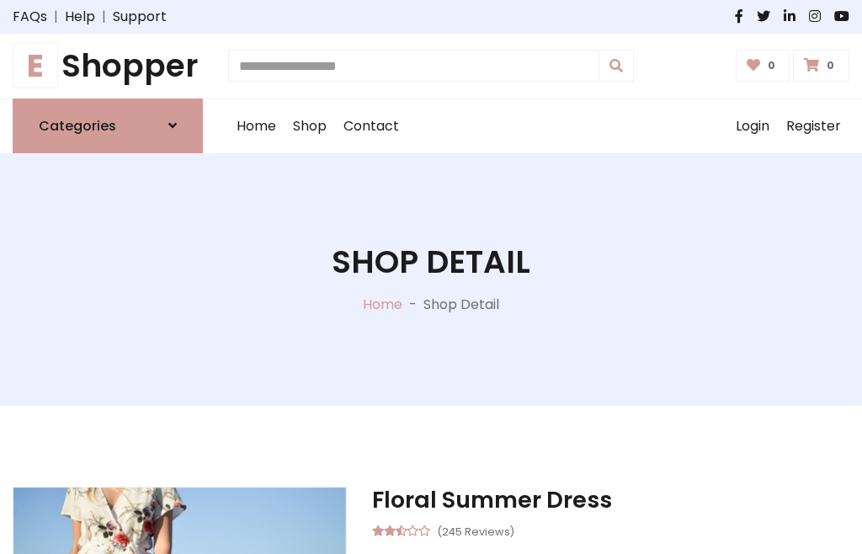 The height and width of the screenshot is (554, 862). I want to click on h1: Shopper, so click(108, 66).